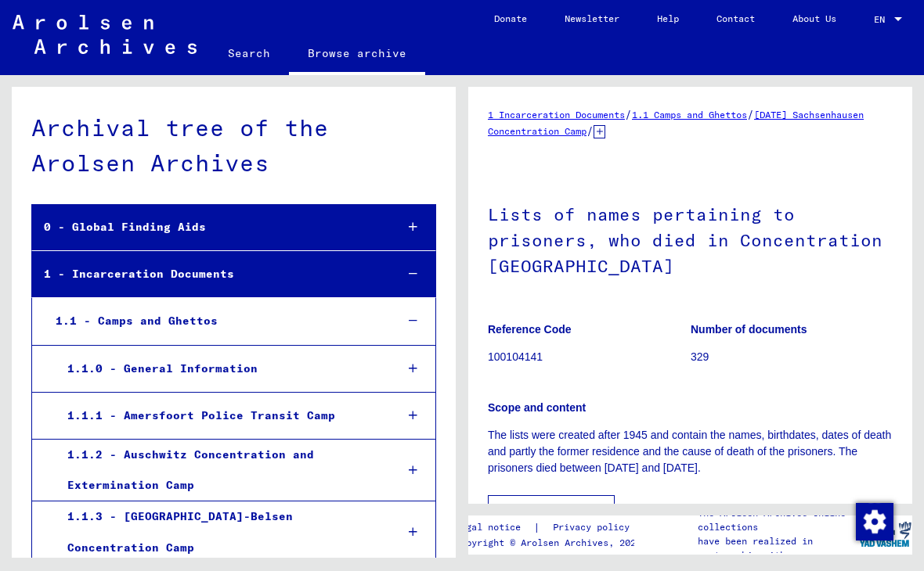  Describe the element at coordinates (689, 451) in the screenshot. I see `p: The lists were created after 1945 and contain the names, birthdates, dates of death and partly th...` at that location.